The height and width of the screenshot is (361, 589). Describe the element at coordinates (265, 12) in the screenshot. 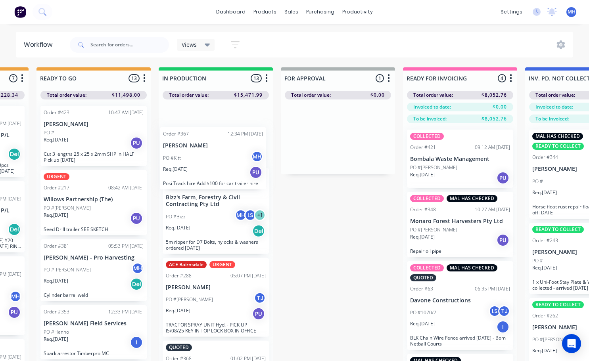

I see `div: products` at that location.